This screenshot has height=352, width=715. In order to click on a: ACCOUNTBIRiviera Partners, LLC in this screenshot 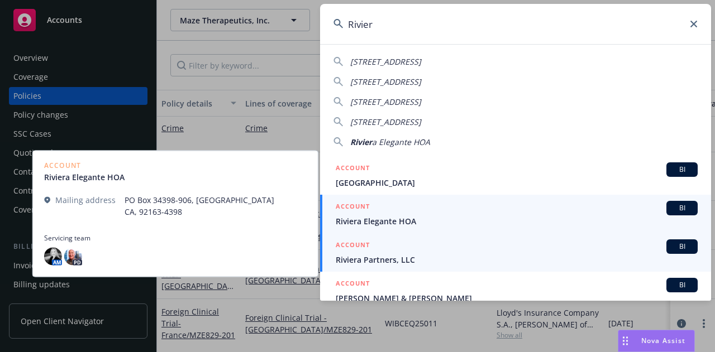, I will do `click(515, 252)`.